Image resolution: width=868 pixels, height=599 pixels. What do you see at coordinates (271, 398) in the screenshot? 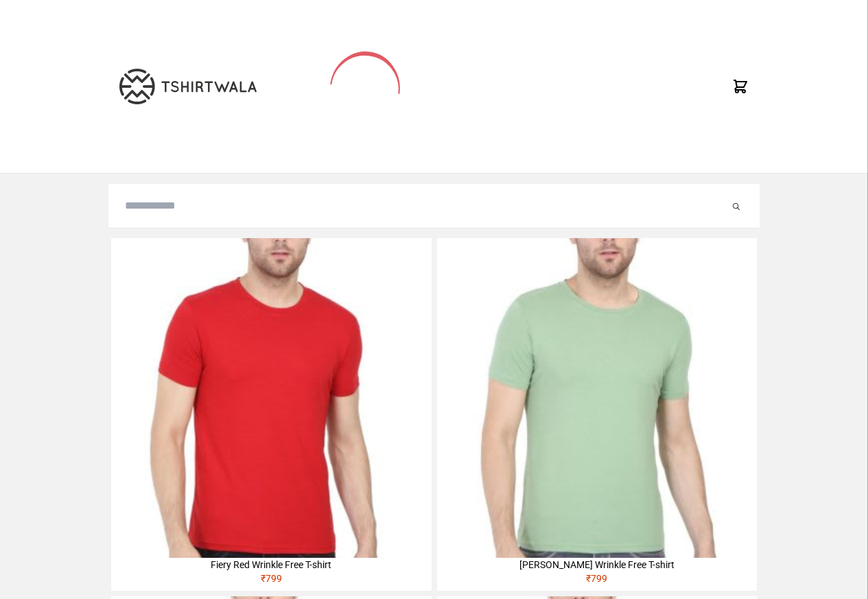
I see `img: 4M6A2225-320x320.jpg` at bounding box center [271, 398].